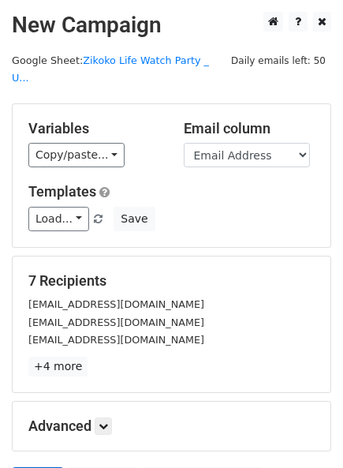 The image size is (343, 468). What do you see at coordinates (304, 430) in the screenshot?
I see `div: Chat Widget` at bounding box center [304, 430].